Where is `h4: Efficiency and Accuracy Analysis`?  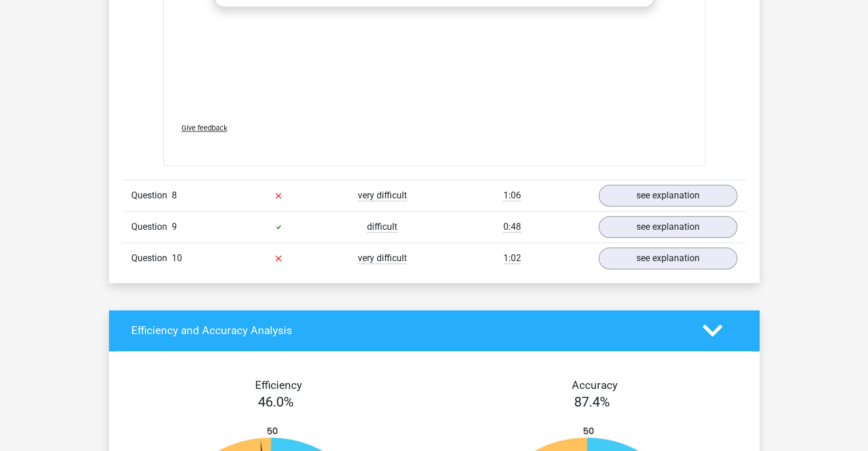
h4: Efficiency and Accuracy Analysis is located at coordinates (408, 331).